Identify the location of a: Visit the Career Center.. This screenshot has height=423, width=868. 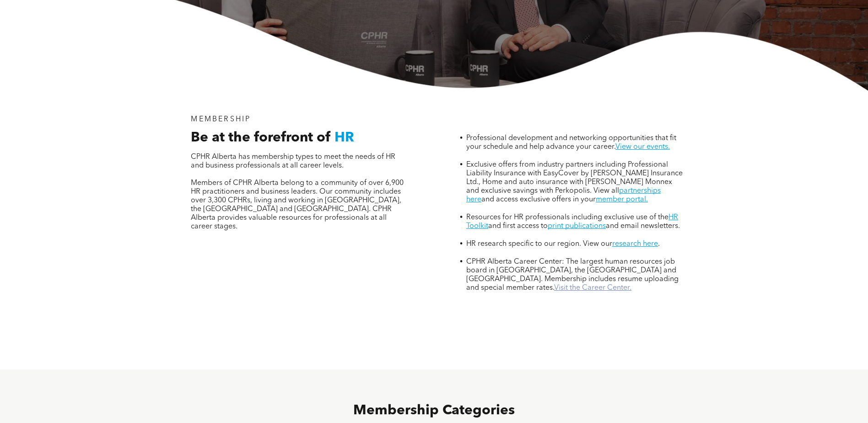
(592, 288).